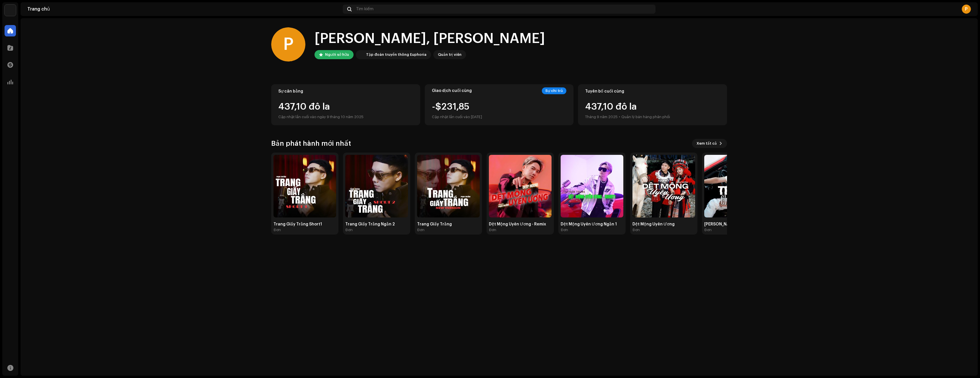  I want to click on font: Giao dịch cuối cùng, so click(451, 91).